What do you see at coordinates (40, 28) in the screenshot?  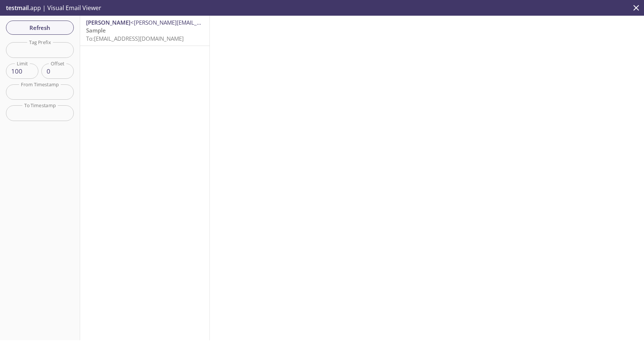 I see `button: Refresh` at bounding box center [40, 28].